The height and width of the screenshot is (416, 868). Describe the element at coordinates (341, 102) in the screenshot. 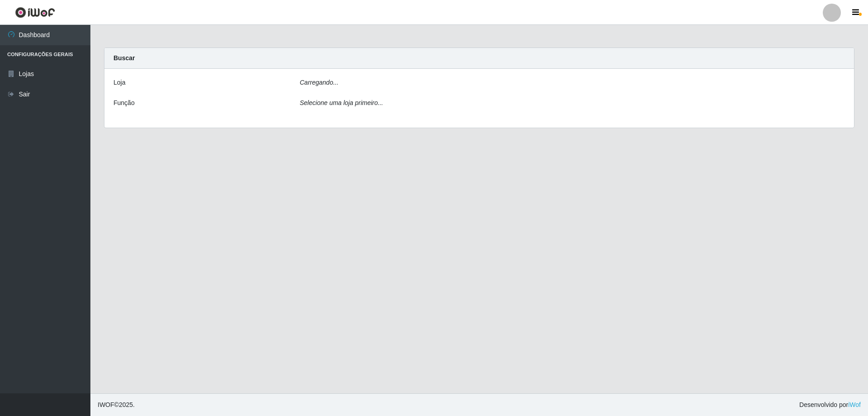

I see `i: Selecione uma loja primeiro...` at that location.